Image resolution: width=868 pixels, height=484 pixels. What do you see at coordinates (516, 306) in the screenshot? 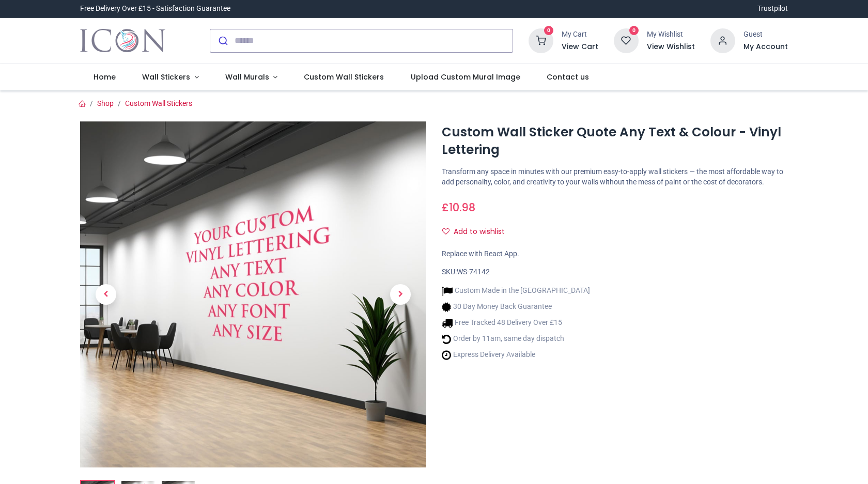
I see `li: 30 Day Money Back Guarantee` at bounding box center [516, 306].